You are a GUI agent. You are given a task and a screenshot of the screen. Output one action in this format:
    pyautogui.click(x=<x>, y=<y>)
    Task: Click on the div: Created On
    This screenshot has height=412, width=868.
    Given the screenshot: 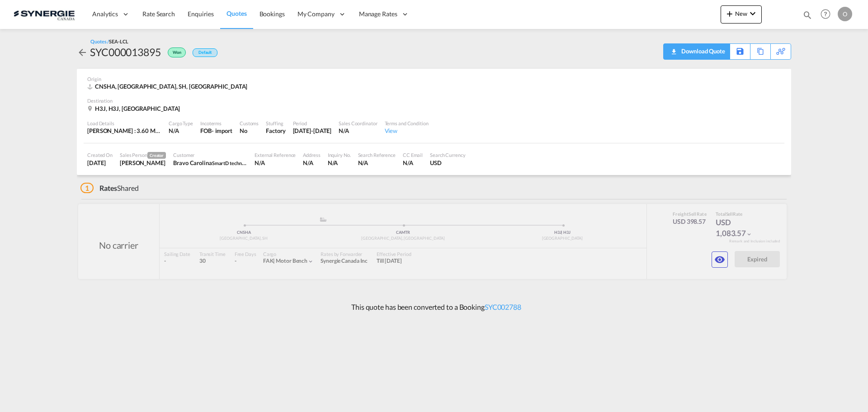 What is the action you would take?
    pyautogui.click(x=100, y=155)
    